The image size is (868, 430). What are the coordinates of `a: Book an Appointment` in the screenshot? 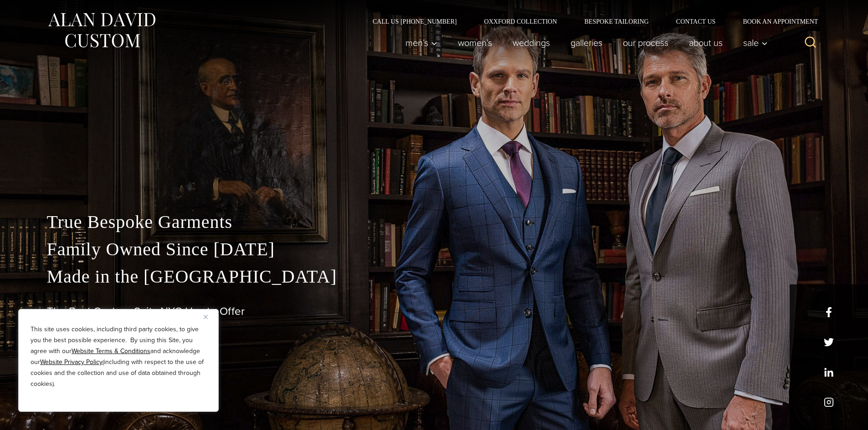 It's located at (775, 21).